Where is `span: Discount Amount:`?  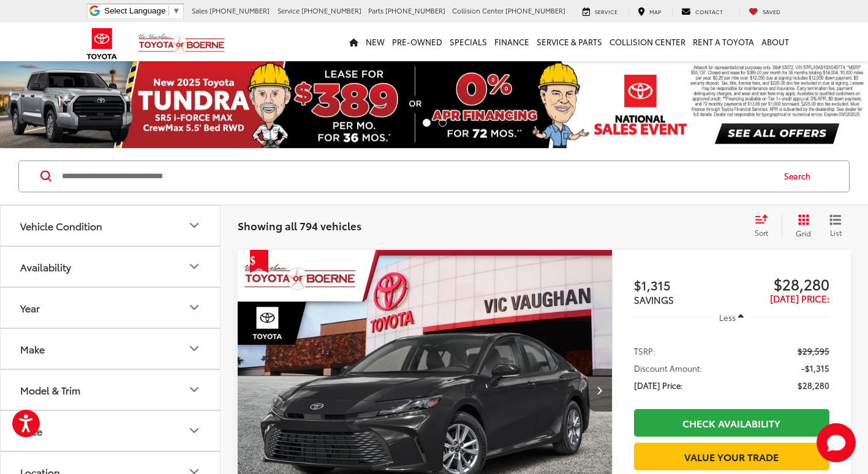
span: Discount Amount: is located at coordinates (668, 368).